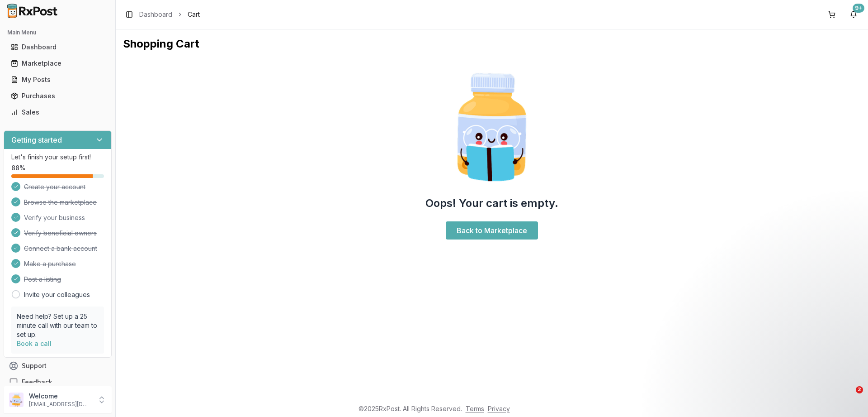 The height and width of the screenshot is (417, 868). Describe the element at coordinates (492, 127) in the screenshot. I see `img: Smart Pill Bottle` at that location.